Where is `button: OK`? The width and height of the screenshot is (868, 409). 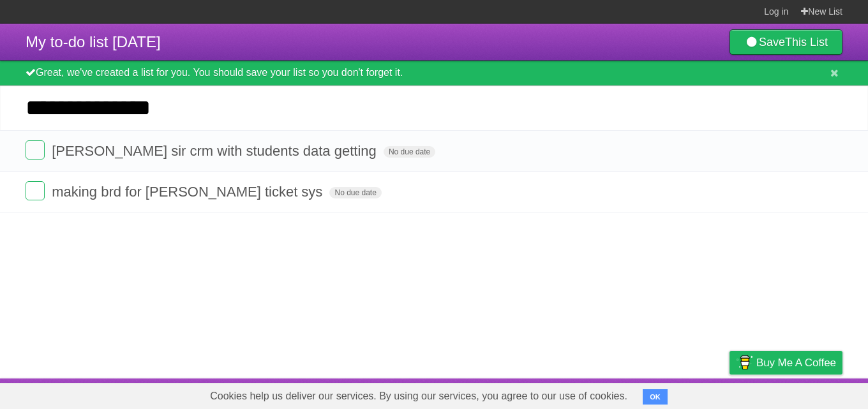
button: OK is located at coordinates (655, 398).